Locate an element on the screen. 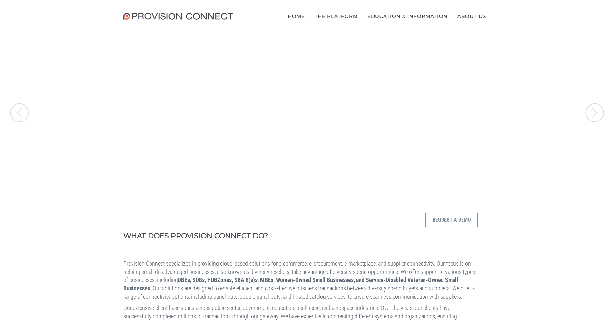 The width and height of the screenshot is (614, 320). img: Provision Connect is located at coordinates (180, 16).